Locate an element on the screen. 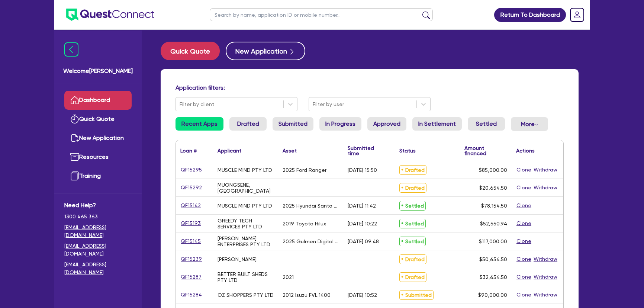 The height and width of the screenshot is (308, 644). img: quest-connect-logo-blue is located at coordinates (110, 15).